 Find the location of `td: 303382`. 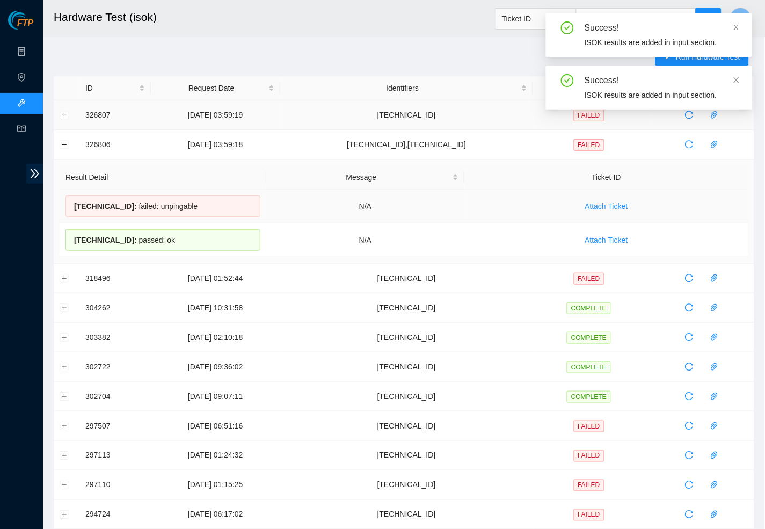

td: 303382 is located at coordinates (115, 337).